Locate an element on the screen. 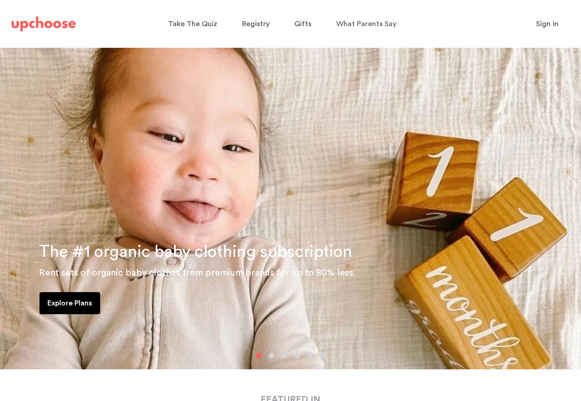 This screenshot has height=401, width=581. a: Take The Quiz is located at coordinates (194, 24).